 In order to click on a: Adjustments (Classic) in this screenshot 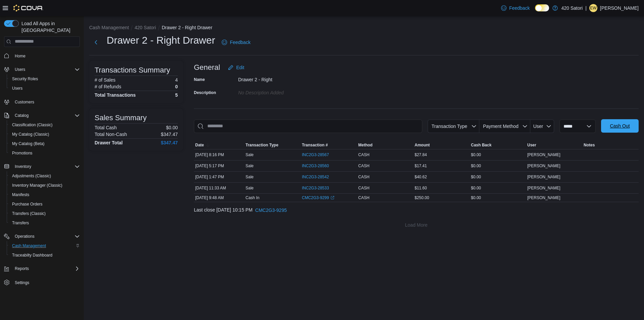, I will do `click(32, 176)`.